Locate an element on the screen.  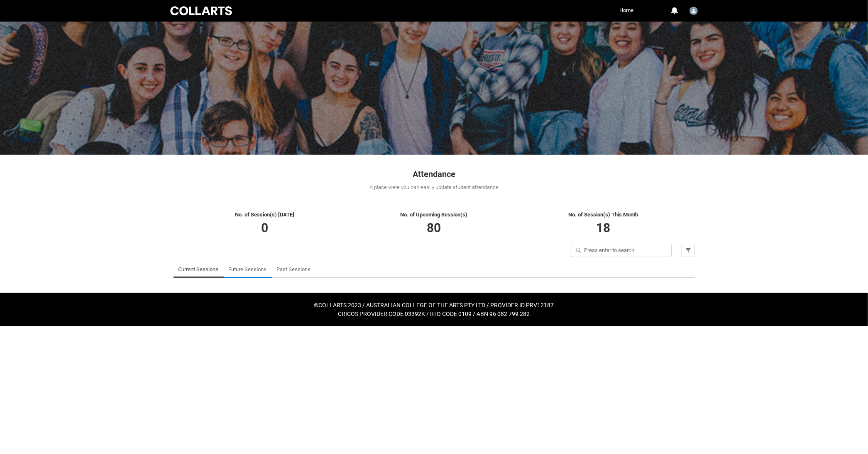
a: Home is located at coordinates (627, 10).